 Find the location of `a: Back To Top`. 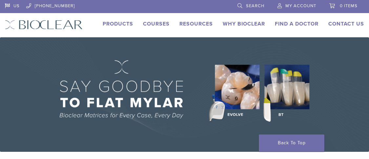

a: Back To Top is located at coordinates (292, 143).